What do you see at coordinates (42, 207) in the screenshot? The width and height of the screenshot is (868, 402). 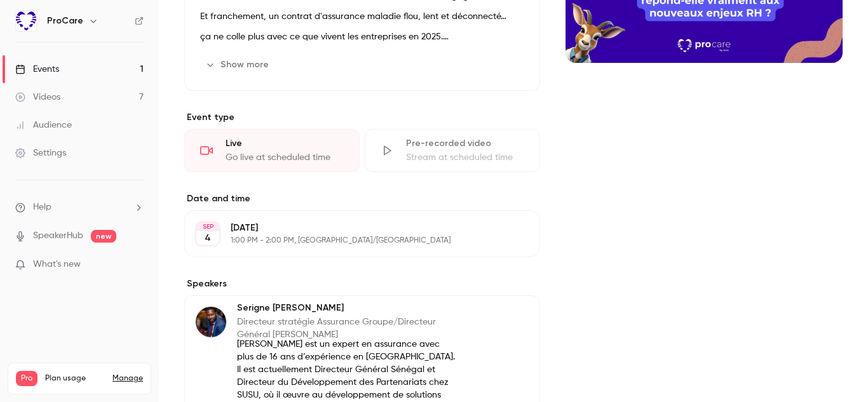 I see `span: Help` at bounding box center [42, 207].